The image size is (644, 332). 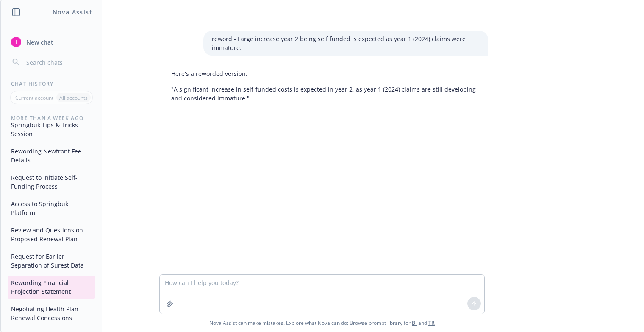 I want to click on div: More than a week ago, so click(x=51, y=118).